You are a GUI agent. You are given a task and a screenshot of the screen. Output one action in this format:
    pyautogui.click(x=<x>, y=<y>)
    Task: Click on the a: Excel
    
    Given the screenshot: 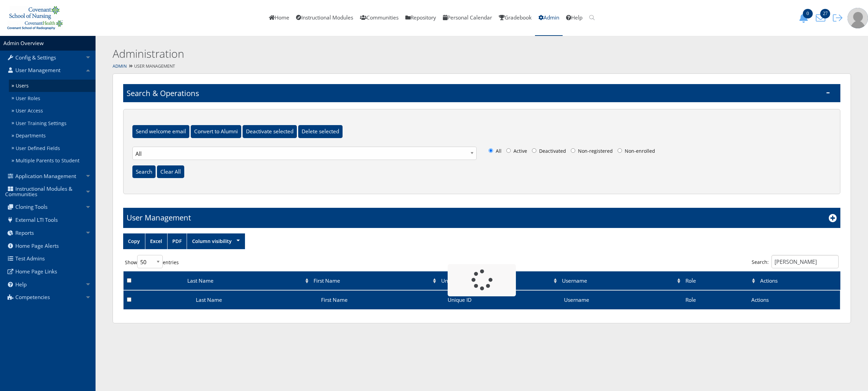 What is the action you would take?
    pyautogui.click(x=156, y=242)
    